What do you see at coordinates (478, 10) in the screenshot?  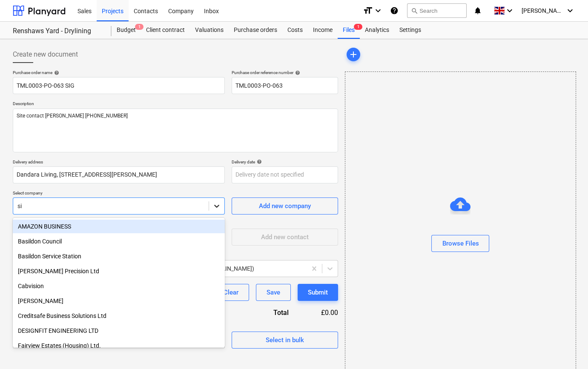 I see `i: notifications` at bounding box center [478, 10].